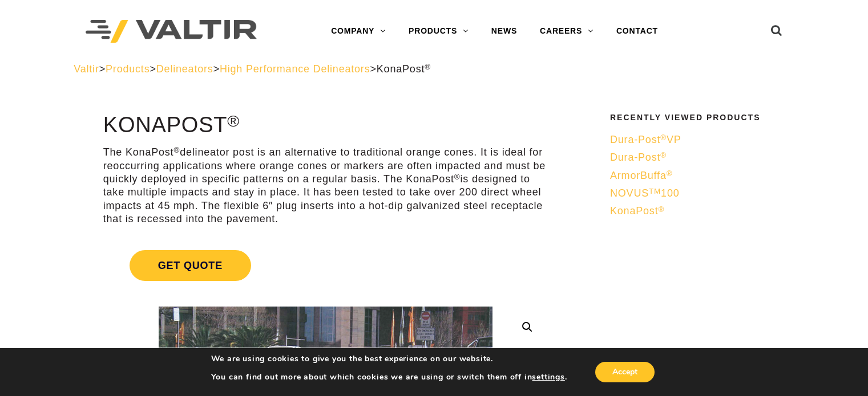 This screenshot has width=868, height=396. Describe the element at coordinates (185, 69) in the screenshot. I see `a: Delineators` at that location.